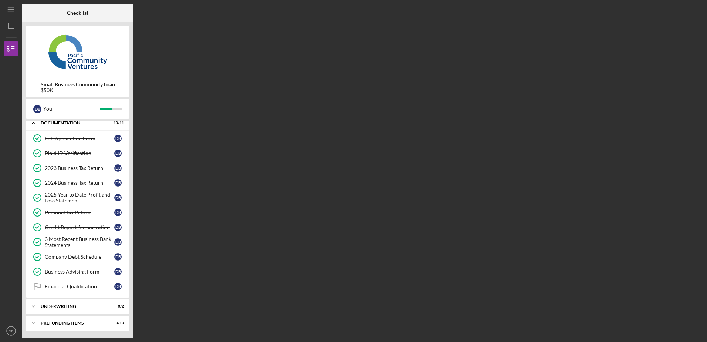 The width and height of the screenshot is (707, 342). What do you see at coordinates (71, 109) in the screenshot?
I see `div: You` at bounding box center [71, 109].